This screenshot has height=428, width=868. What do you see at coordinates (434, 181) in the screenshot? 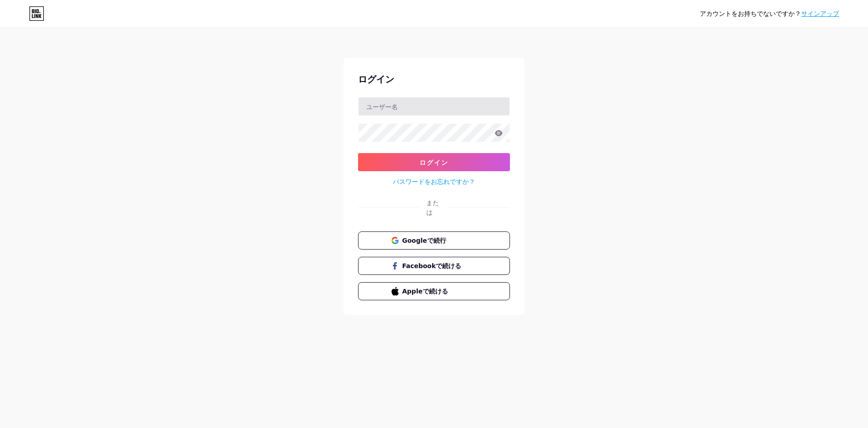
I see `font: パスワードをお忘れですか？` at bounding box center [434, 181].